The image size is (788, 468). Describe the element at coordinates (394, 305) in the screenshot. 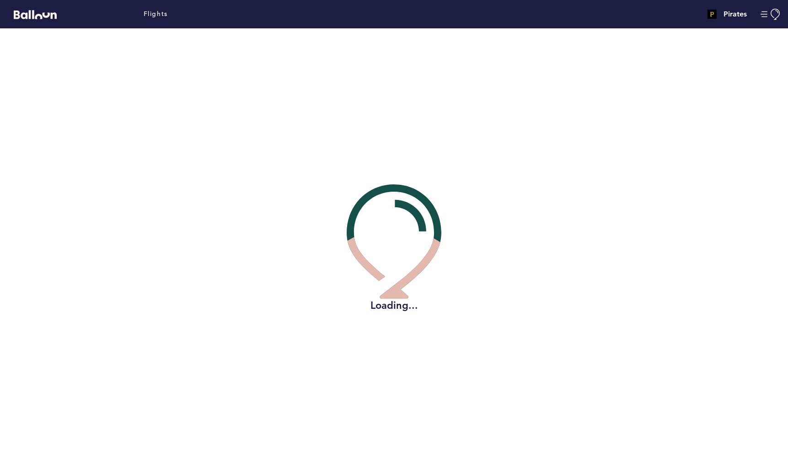

I see `h2: Loading...` at that location.